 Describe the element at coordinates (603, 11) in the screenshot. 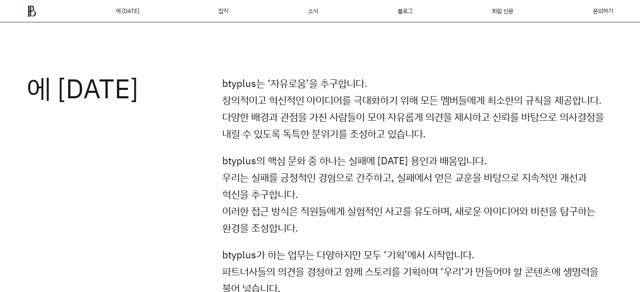

I see `font: 문의하기` at that location.